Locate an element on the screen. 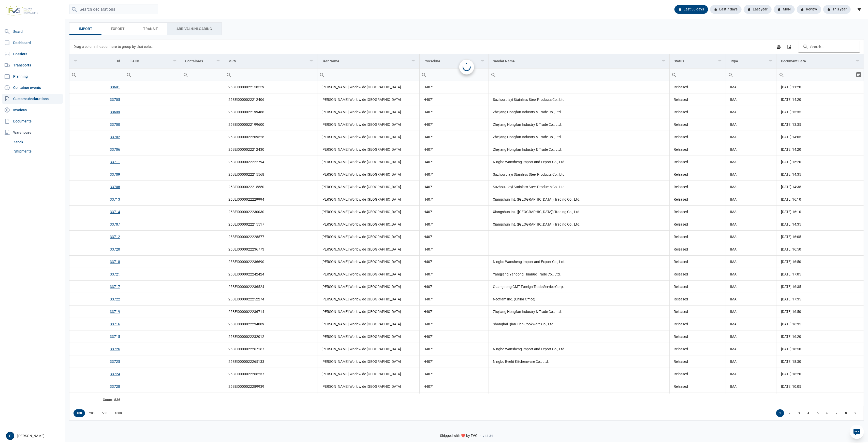 The image size is (868, 443). div: Export all data to Excel is located at coordinates (779, 47).